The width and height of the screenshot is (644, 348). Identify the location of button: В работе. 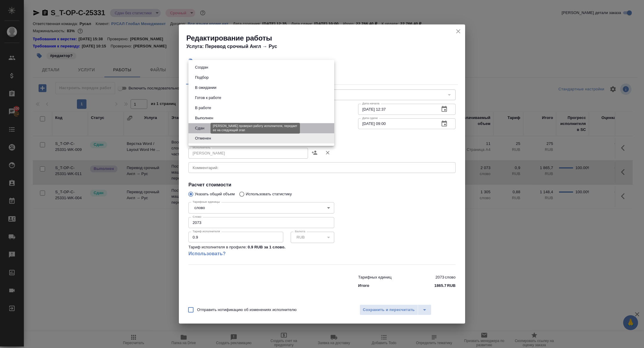
(203, 108).